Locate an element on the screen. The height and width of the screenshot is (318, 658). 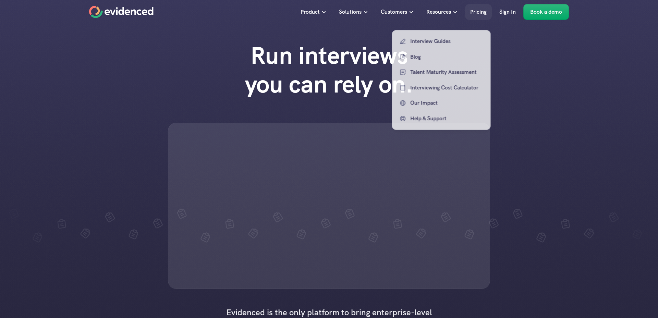
a: Book a demo is located at coordinates (546, 12).